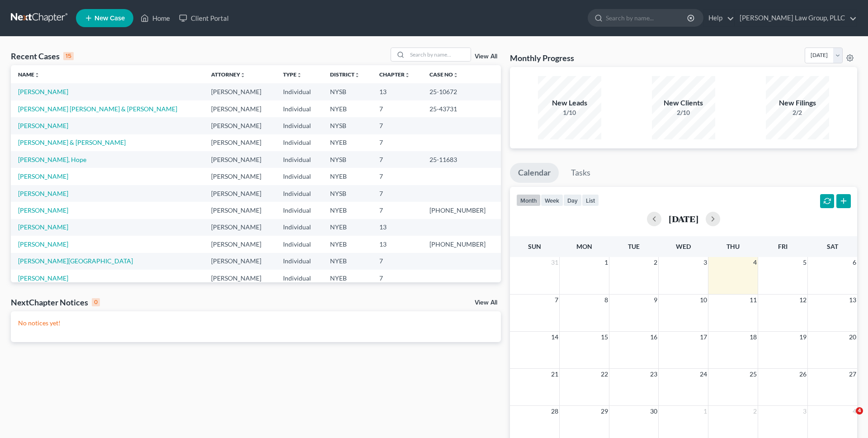  I want to click on a: Attorneyunfold_more, so click(229, 74).